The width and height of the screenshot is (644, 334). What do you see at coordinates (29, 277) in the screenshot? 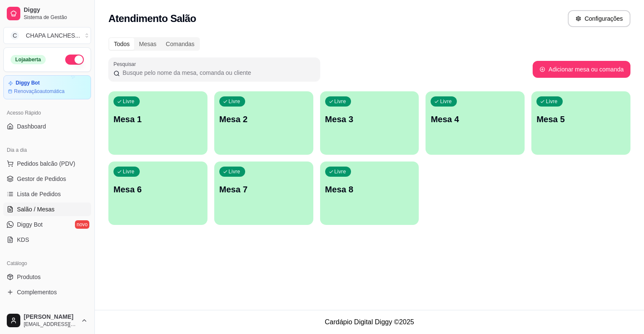
I see `span: Produtos` at bounding box center [29, 277].